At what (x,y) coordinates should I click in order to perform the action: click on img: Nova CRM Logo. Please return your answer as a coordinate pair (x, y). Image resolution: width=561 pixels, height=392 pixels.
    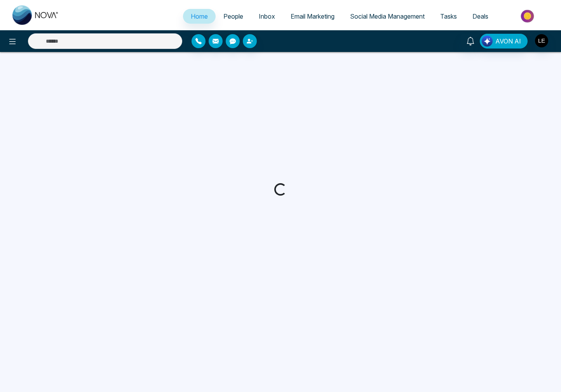
    Looking at the image, I should click on (36, 15).